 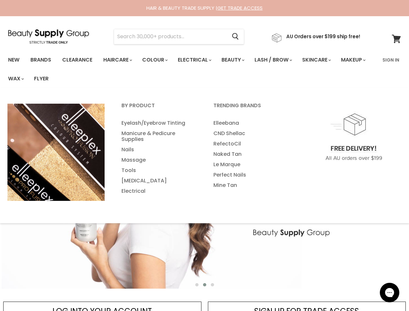 What do you see at coordinates (159, 170) in the screenshot?
I see `a: Tools` at bounding box center [159, 170].